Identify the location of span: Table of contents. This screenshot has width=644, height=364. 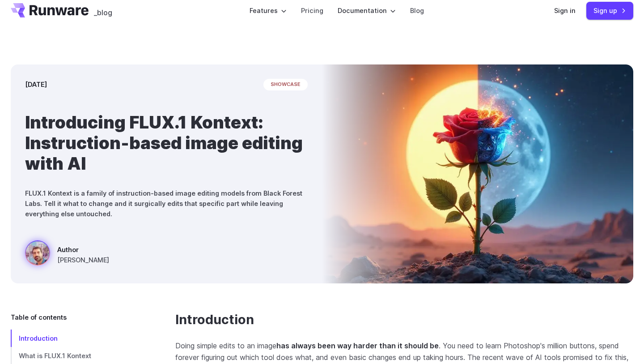
(39, 317).